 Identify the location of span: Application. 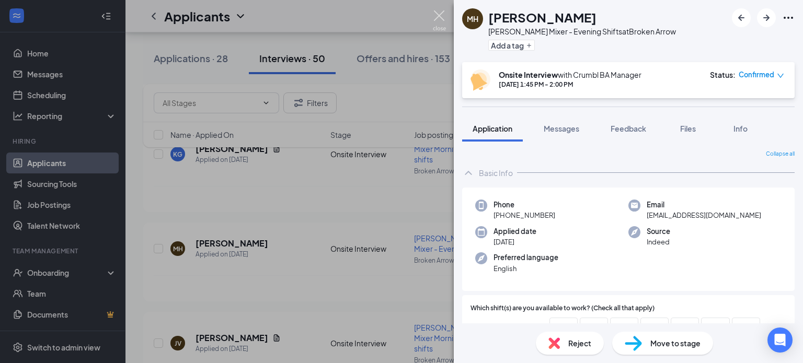
(492, 129).